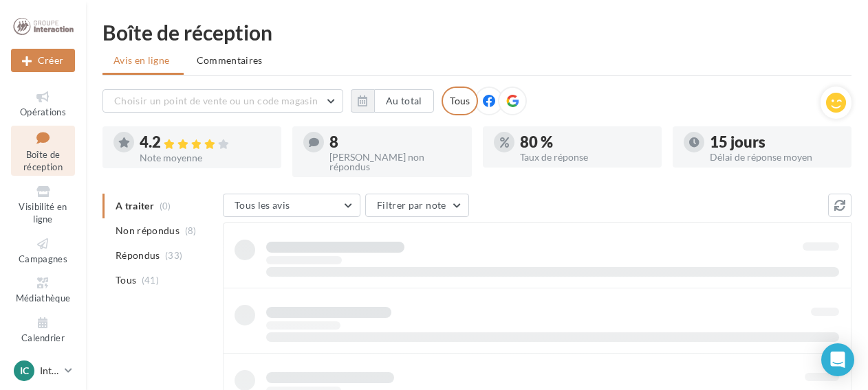  I want to click on span: Calendrier, so click(43, 338).